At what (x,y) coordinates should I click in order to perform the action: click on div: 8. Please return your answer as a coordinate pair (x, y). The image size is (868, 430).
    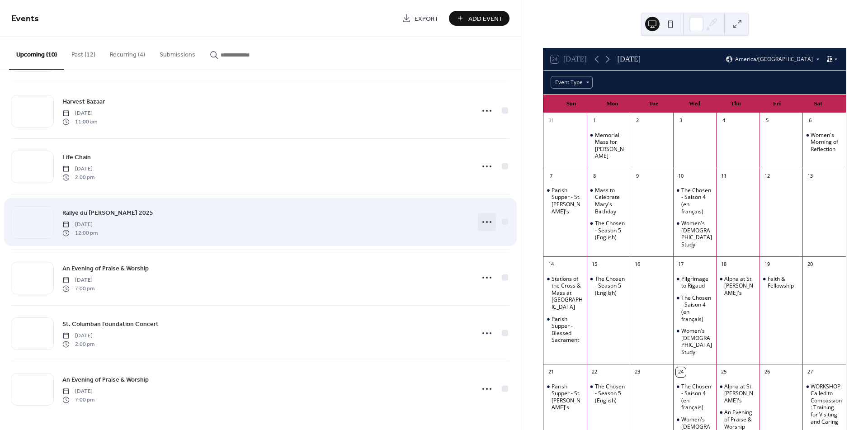
    Looking at the image, I should click on (594, 176).